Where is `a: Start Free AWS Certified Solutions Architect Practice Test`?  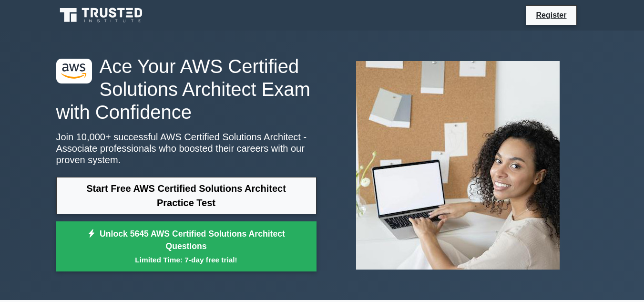
a: Start Free AWS Certified Solutions Architect Practice Test is located at coordinates (187, 196).